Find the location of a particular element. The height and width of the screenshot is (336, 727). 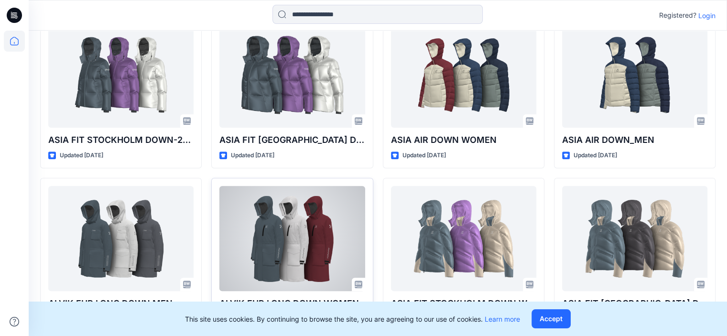

p: ASIA AIR DOWN_MEN is located at coordinates (635, 140).